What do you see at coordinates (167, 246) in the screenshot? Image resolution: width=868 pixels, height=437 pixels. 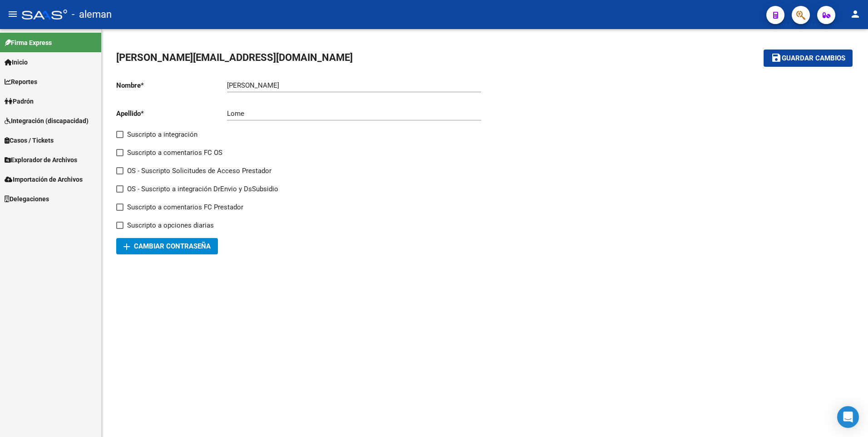 I see `button: Cambiar Contraseña` at bounding box center [167, 246].